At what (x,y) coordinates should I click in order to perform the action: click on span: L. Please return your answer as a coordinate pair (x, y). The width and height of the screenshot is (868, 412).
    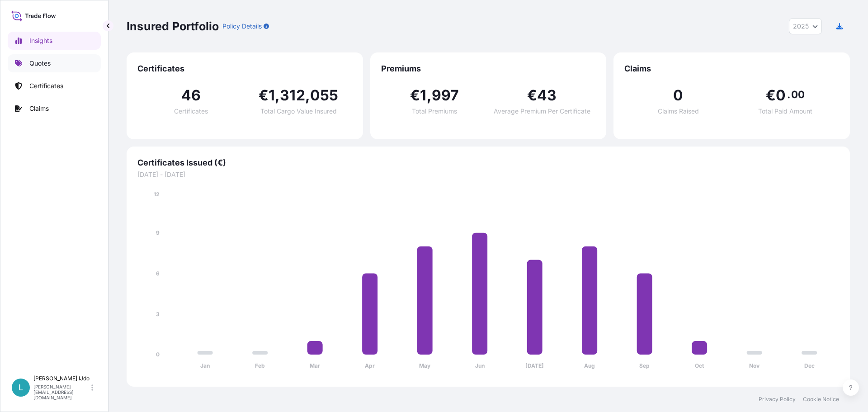
    Looking at the image, I should click on (21, 387).